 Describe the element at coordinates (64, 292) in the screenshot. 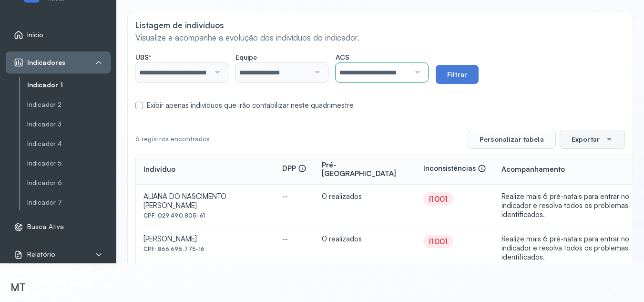

I see `p: Enfermeiro` at that location.